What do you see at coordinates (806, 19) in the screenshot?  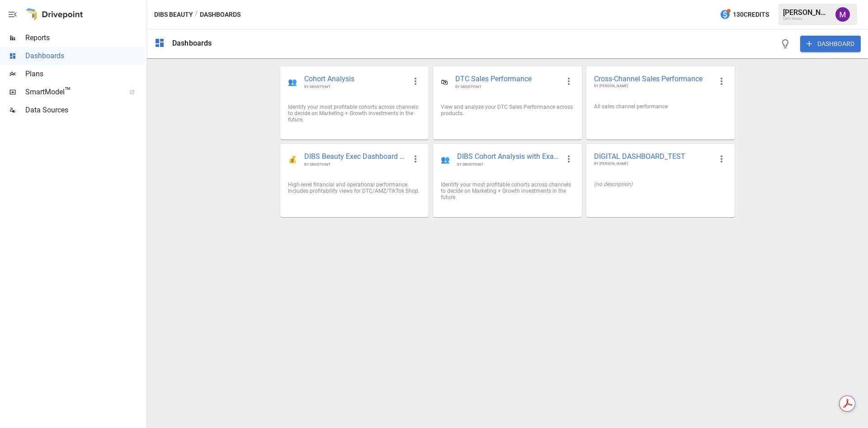 I see `div: DIBS Beauty` at bounding box center [806, 19].